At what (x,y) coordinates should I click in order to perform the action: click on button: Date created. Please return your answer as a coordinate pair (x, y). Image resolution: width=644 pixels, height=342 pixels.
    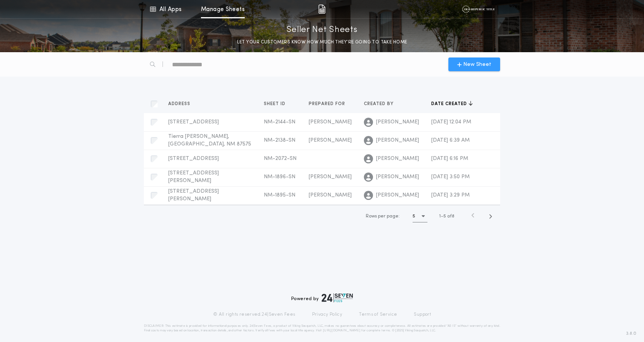
    Looking at the image, I should click on (452, 104).